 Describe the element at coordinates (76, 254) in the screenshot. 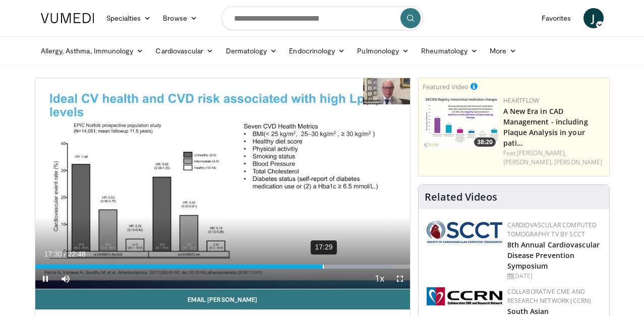

I see `span: 22:48` at that location.